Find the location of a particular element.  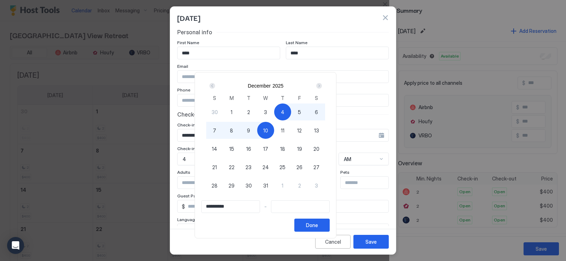

span: M is located at coordinates (232, 98).